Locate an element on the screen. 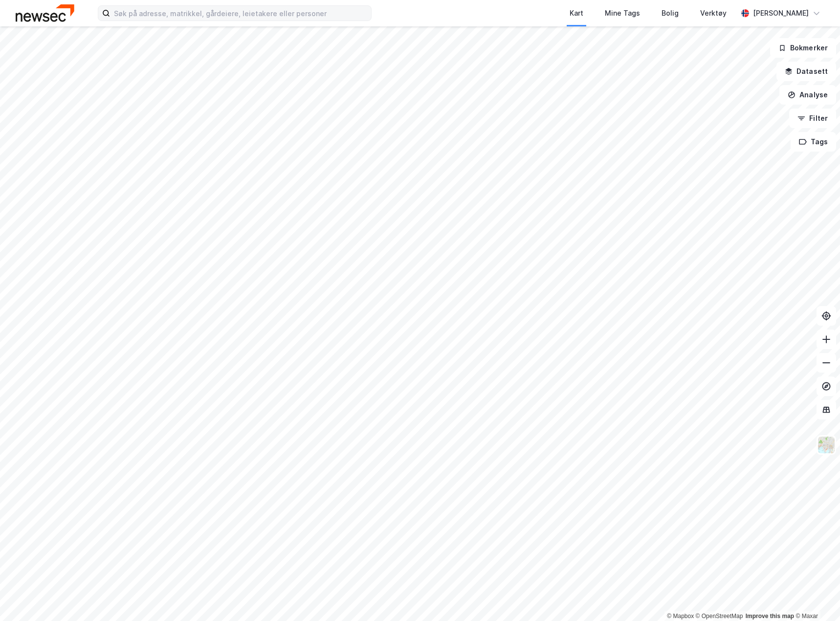 The width and height of the screenshot is (840, 621). button: Filter is located at coordinates (813, 118).